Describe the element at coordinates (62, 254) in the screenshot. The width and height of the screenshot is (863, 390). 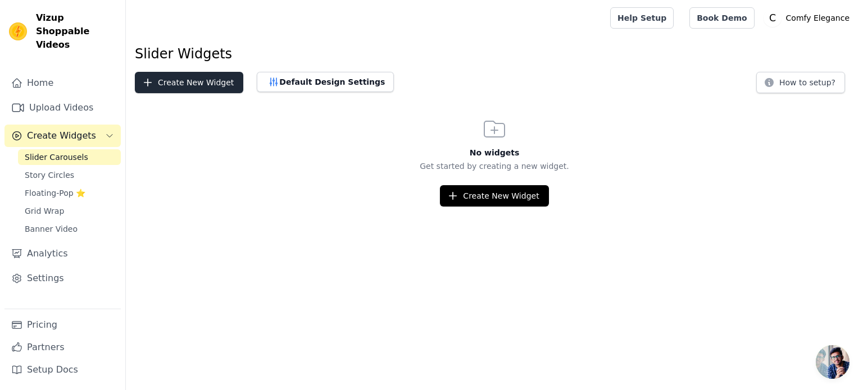
I see `a: Analytics` at that location.